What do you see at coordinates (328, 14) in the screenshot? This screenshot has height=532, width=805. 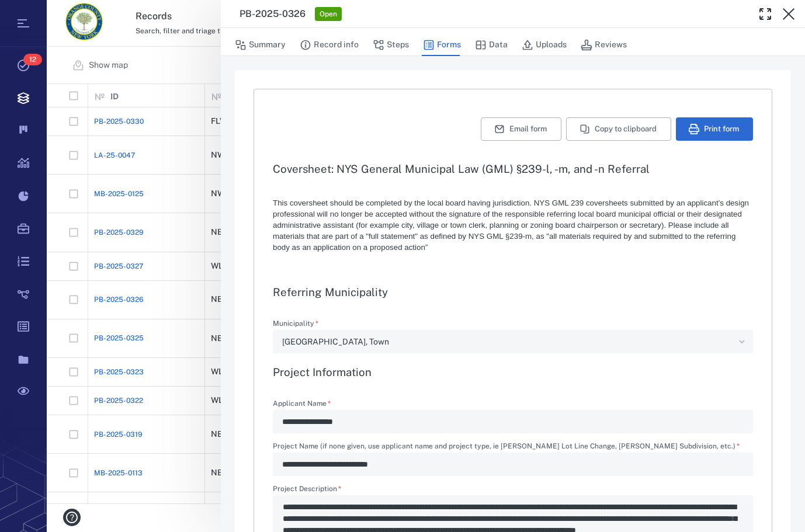 I see `span: Open` at bounding box center [328, 14].